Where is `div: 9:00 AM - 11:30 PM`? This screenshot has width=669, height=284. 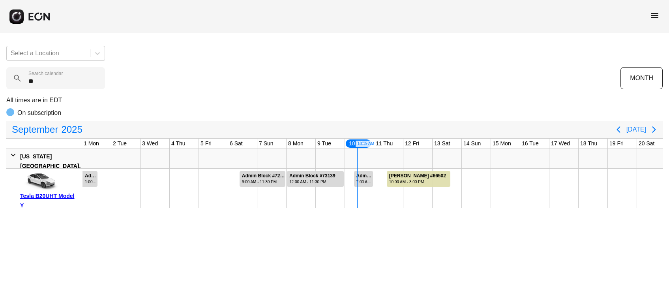 div: 9:00 AM - 11:30 PM is located at coordinates (263, 182).